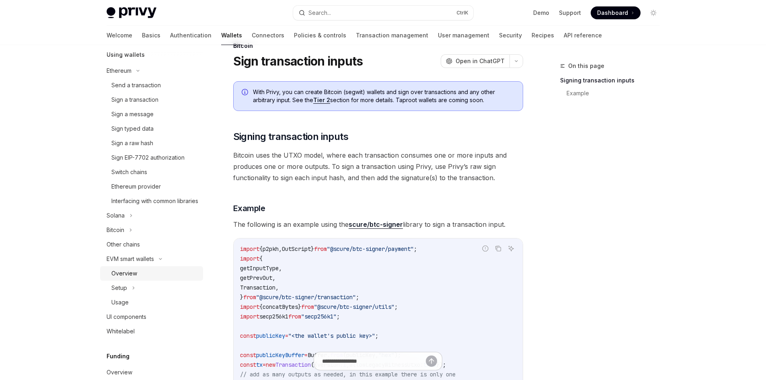 The image size is (766, 380). I want to click on div: Send a transaction, so click(136, 85).